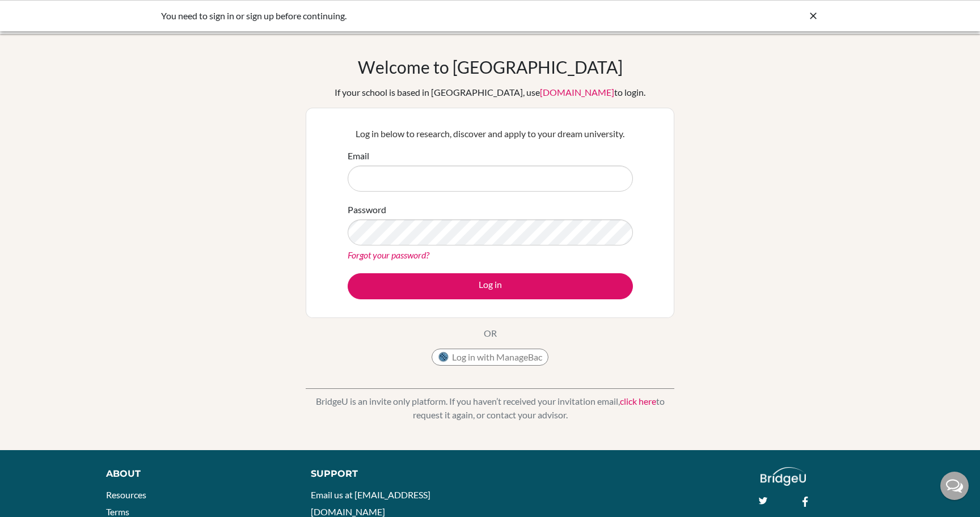 The image size is (980, 517). What do you see at coordinates (117, 511) in the screenshot?
I see `a: Terms` at bounding box center [117, 511].